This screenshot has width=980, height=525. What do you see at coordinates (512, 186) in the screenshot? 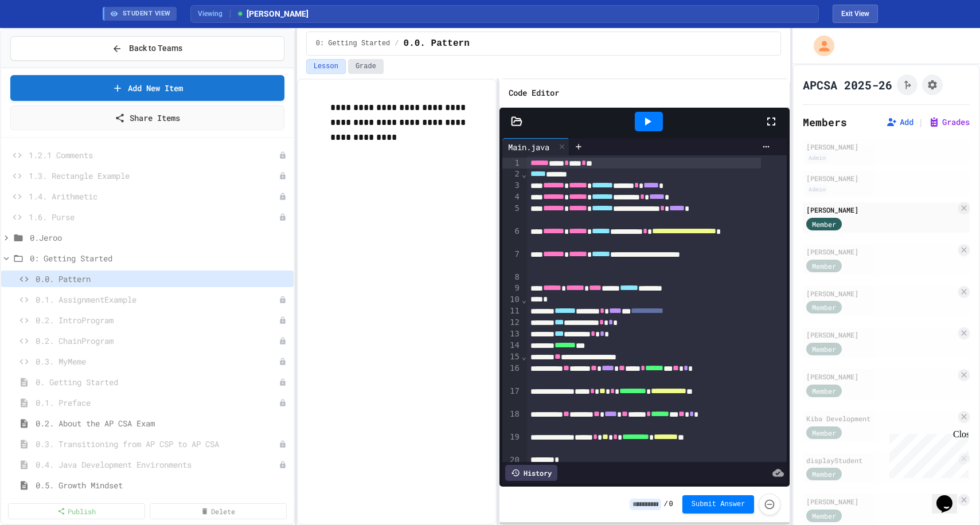
I see `div: 3` at bounding box center [512, 186].